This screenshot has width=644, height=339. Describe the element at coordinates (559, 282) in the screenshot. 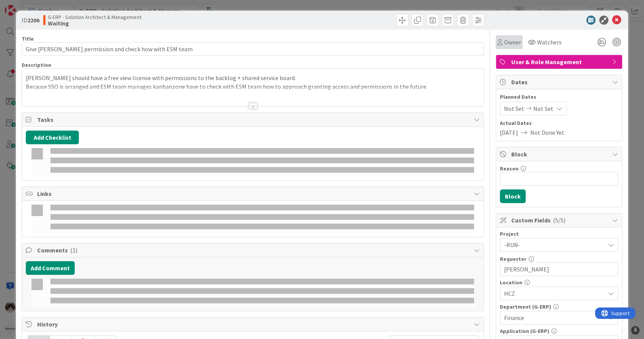

I see `div: Location` at that location.